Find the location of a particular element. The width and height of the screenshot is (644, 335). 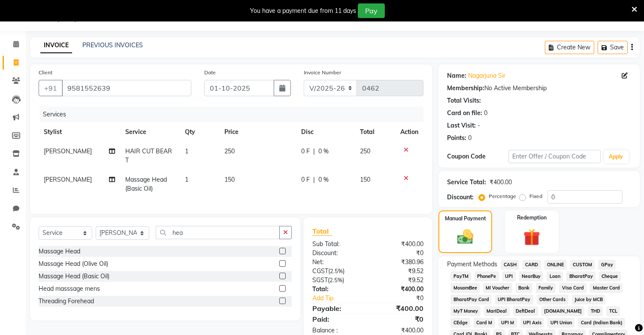

div: 0 is located at coordinates (469, 138).